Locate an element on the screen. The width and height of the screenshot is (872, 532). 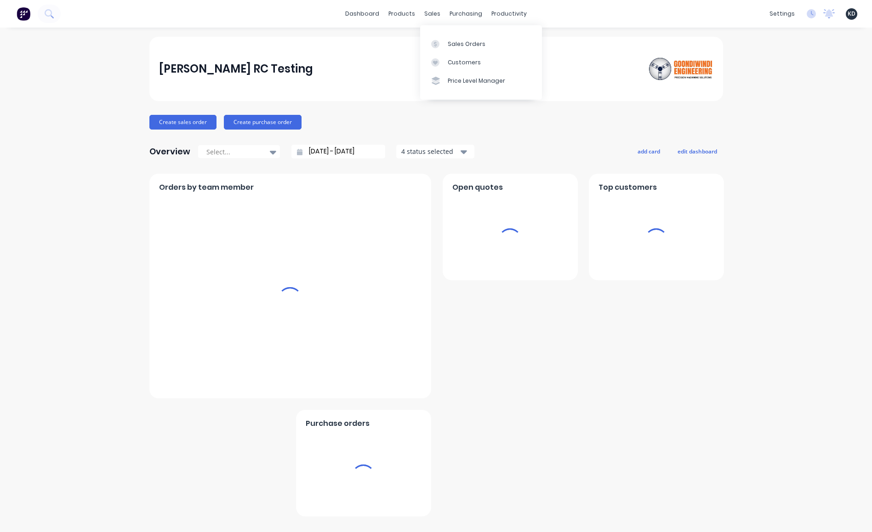
div: sales is located at coordinates (432, 14).